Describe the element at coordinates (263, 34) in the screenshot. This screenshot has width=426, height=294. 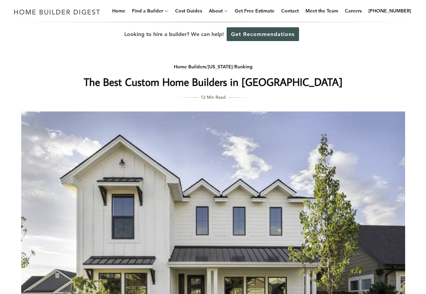
I see `a: Get Recommendations` at that location.